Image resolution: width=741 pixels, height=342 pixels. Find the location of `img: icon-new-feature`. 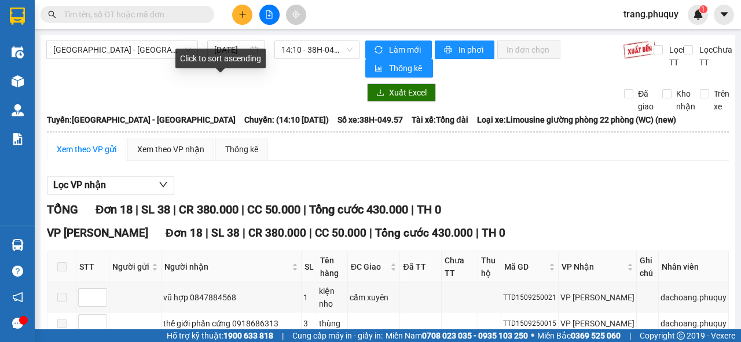

img: icon-new-feature is located at coordinates (698, 14).